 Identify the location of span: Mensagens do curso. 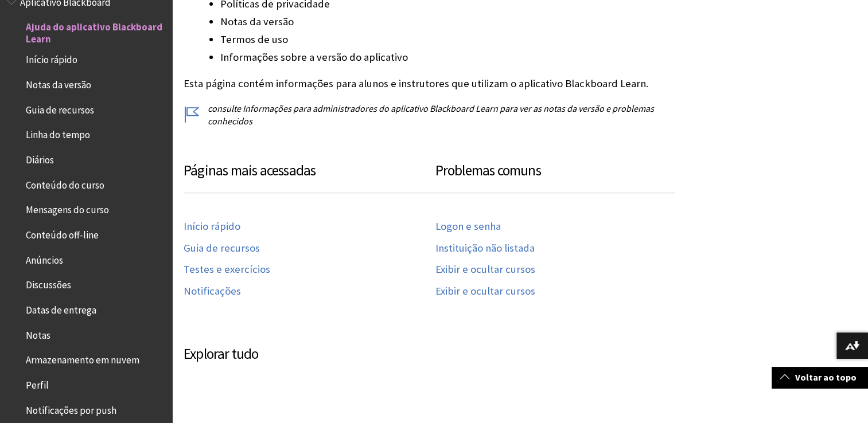
(67, 208).